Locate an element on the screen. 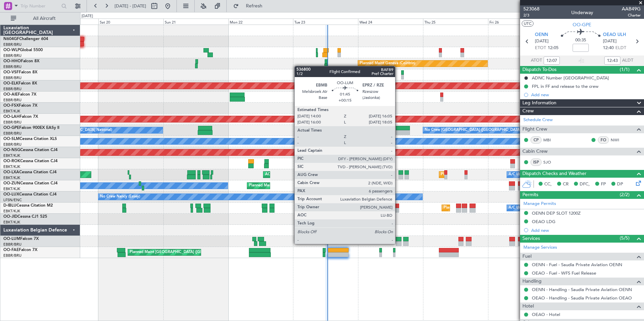 The width and height of the screenshot is (644, 321). span: 523068 is located at coordinates (532, 9).